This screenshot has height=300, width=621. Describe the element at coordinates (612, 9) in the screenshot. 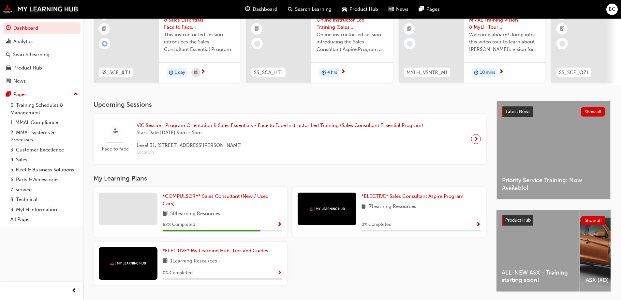

I see `button: BC` at that location.